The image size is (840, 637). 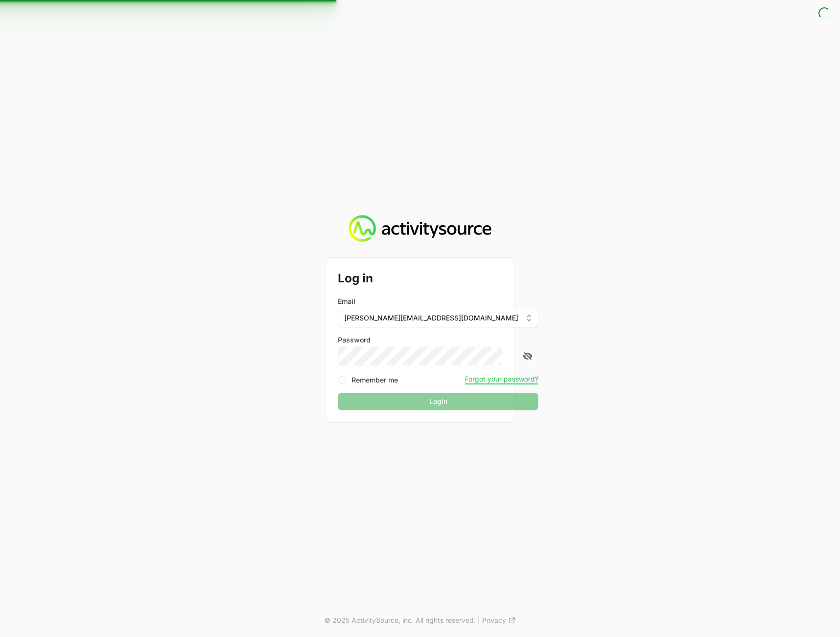 What do you see at coordinates (346, 302) in the screenshot?
I see `label: Email` at bounding box center [346, 302].